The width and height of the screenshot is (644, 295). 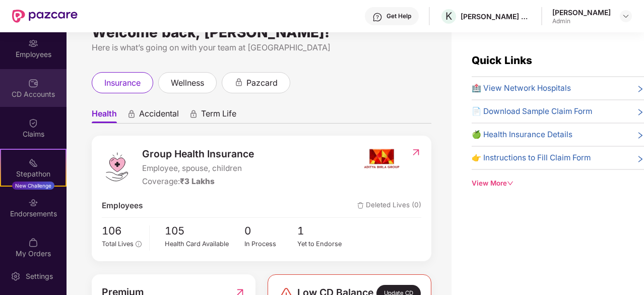 I want to click on div: Settings, so click(x=39, y=276).